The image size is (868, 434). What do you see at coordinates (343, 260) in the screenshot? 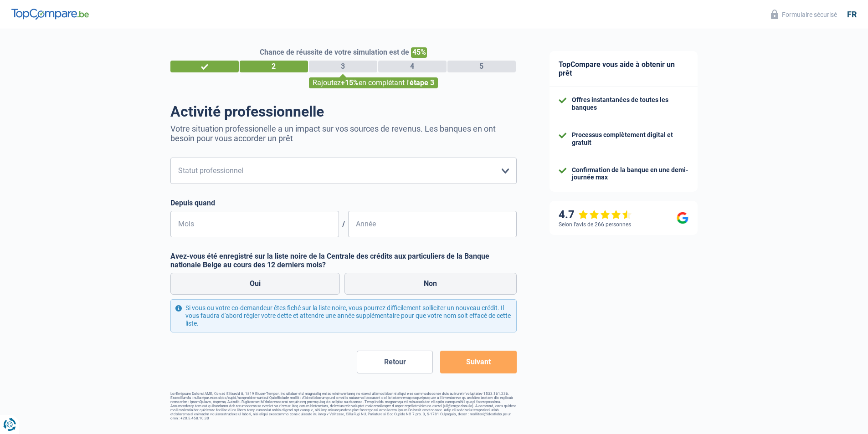
I see `label: Avez-vous été enregistré sur la liste noire de la Centrale des crédits aux particuliers de la Ban...` at bounding box center [343, 260].